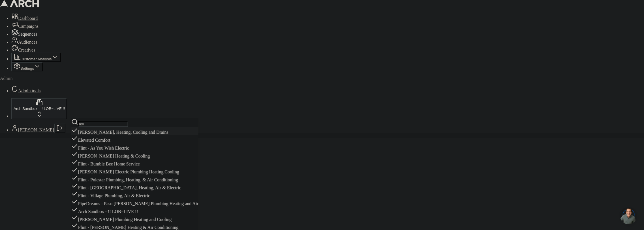  What do you see at coordinates (135, 178) in the screenshot?
I see `div: Flint - Polestar Plumbing, Heating, & Air Conditioning` at bounding box center [135, 178].